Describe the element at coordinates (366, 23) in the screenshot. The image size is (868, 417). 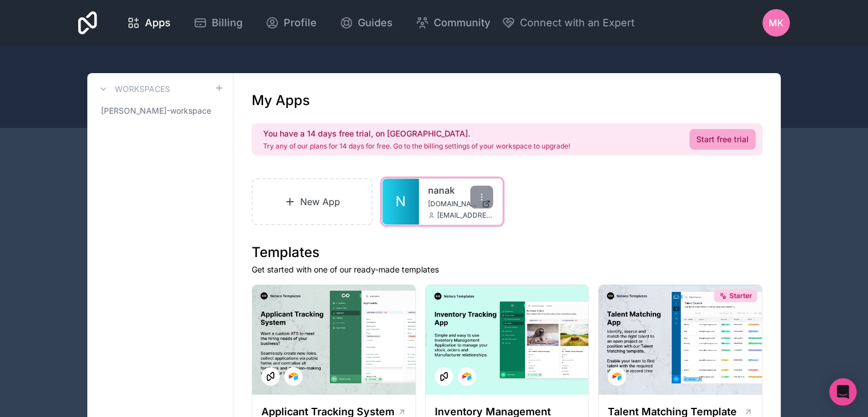
I see `a: Guides` at that location.